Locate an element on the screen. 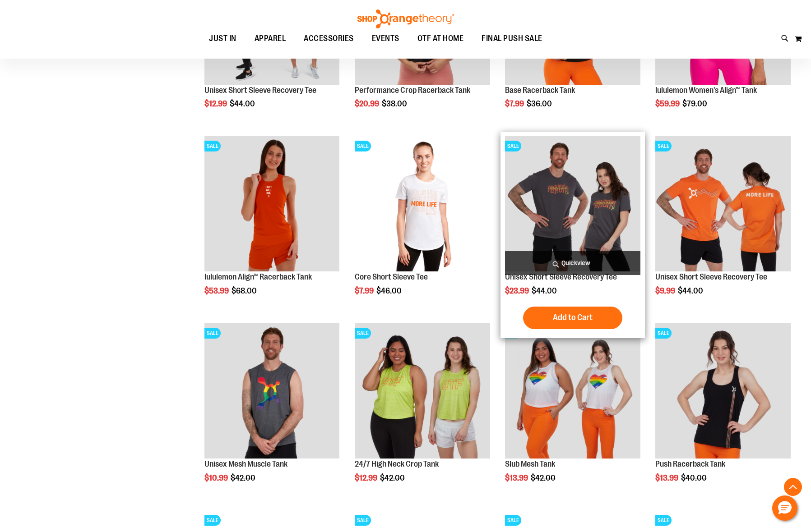 This screenshot has width=811, height=532. span: ACCESSORIES is located at coordinates (329, 38).